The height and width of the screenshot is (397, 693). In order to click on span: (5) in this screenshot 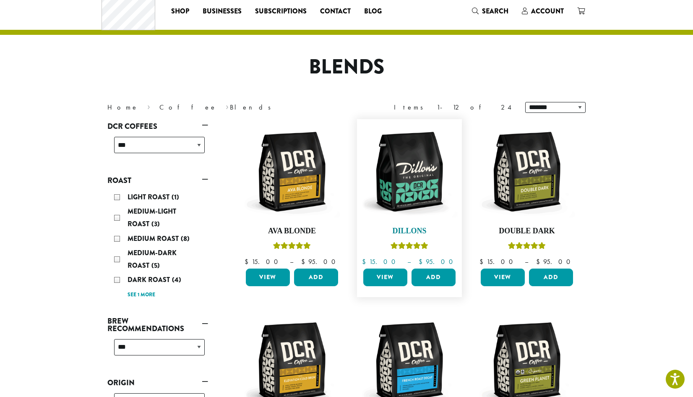, I will do `click(156, 265)`.